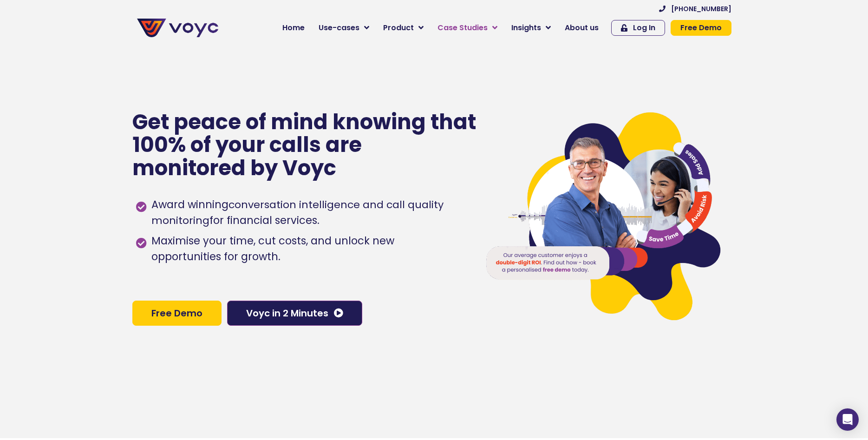 The height and width of the screenshot is (440, 868). I want to click on a: Home, so click(294, 28).